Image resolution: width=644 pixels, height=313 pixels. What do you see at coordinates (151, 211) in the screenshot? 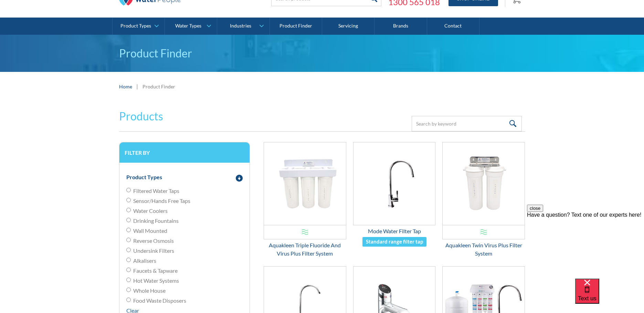
I see `span: Water Coolers` at bounding box center [151, 211].